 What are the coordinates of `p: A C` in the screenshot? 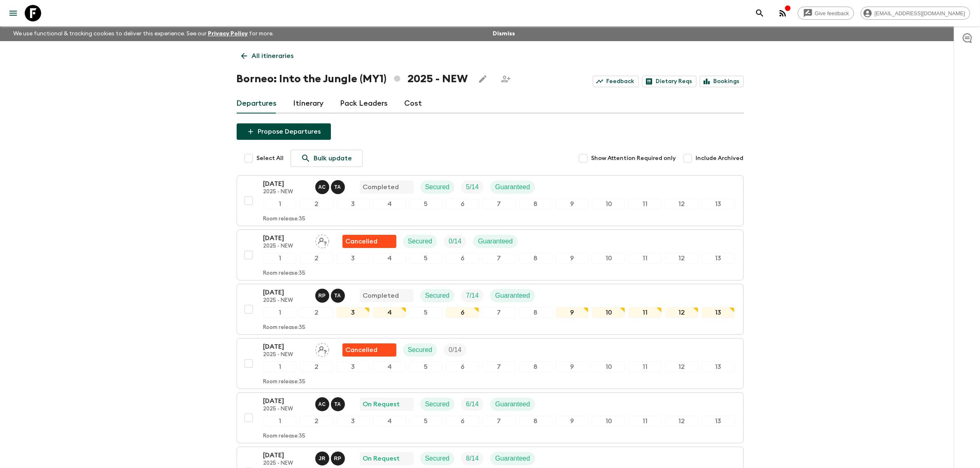 It's located at (322, 404).